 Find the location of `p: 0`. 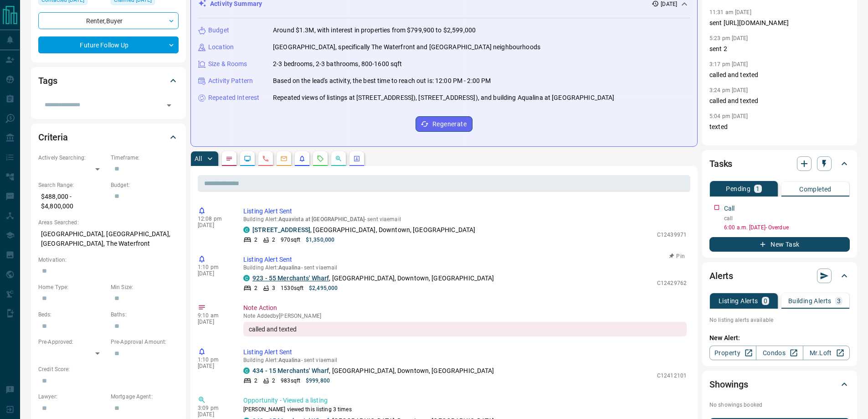

p: 0 is located at coordinates (765, 301).